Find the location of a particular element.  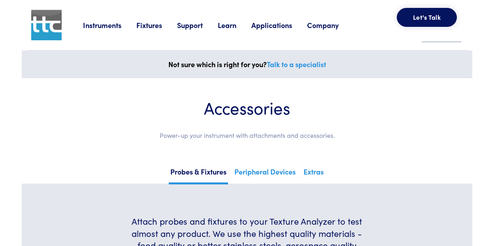

h1: Accessories is located at coordinates (247, 107).